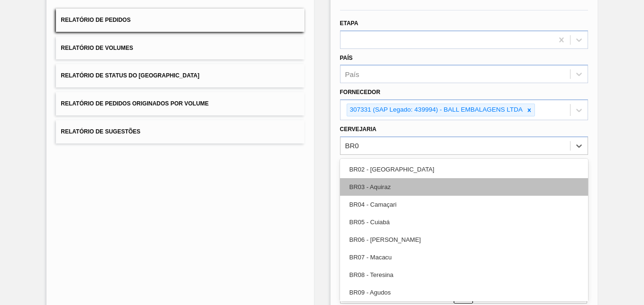  I want to click on div: BR05 - Cuiabá, so click(464, 222).